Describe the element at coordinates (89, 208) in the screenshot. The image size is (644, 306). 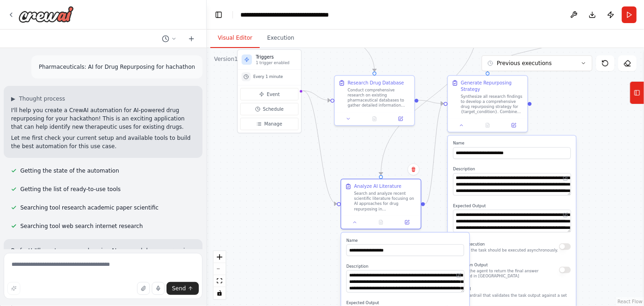
I see `span: Searching tool research academic paper scientific` at that location.